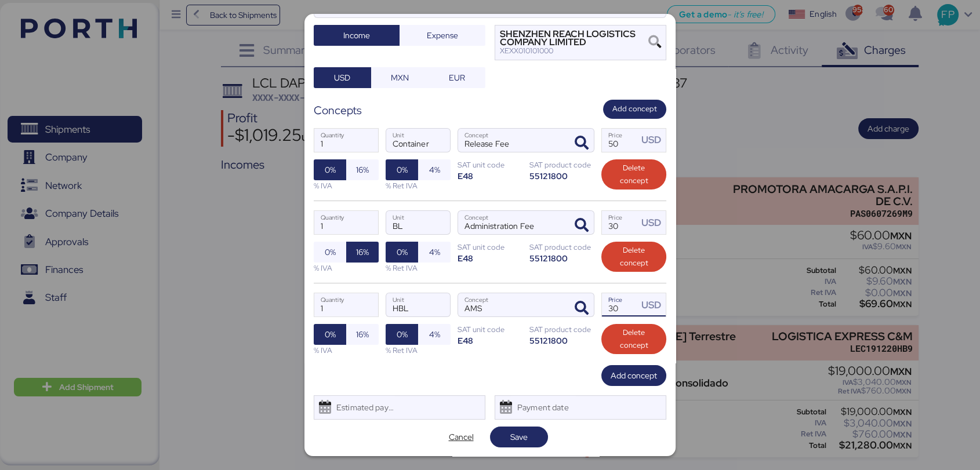 Image resolution: width=980 pixels, height=470 pixels. What do you see at coordinates (457, 77) in the screenshot?
I see `span: EUR` at bounding box center [457, 77].